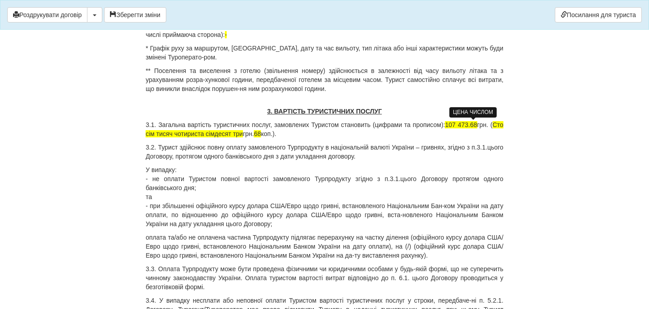  I want to click on a: Посилання для туриста, so click(598, 15).